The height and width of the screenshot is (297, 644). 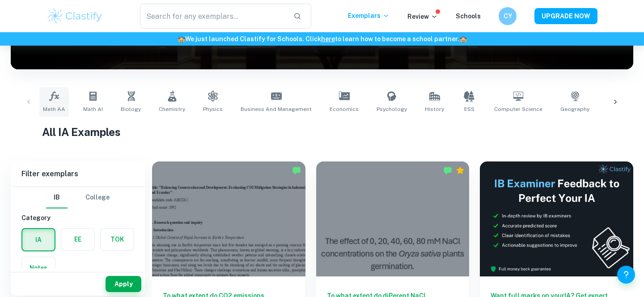 I want to click on span: Math AA, so click(x=54, y=109).